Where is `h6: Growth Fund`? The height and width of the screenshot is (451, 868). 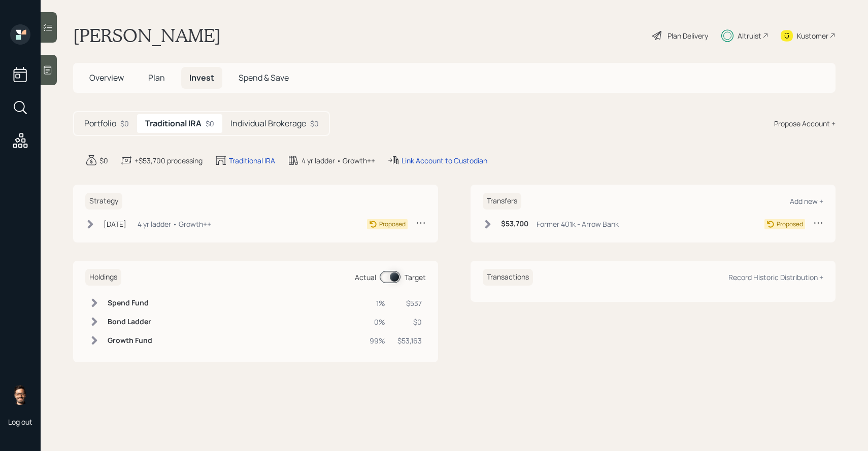 h6: Growth Fund is located at coordinates (130, 340).